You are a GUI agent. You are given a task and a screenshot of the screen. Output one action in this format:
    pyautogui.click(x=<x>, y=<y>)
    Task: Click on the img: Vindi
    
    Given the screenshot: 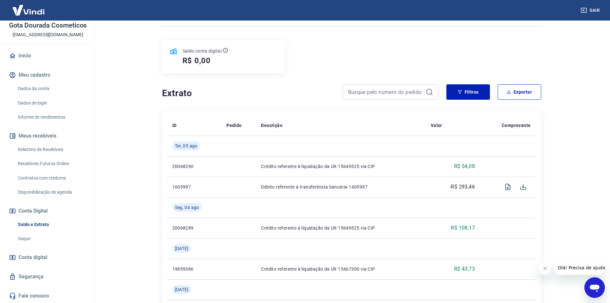 What is the action you would take?
    pyautogui.click(x=29, y=10)
    